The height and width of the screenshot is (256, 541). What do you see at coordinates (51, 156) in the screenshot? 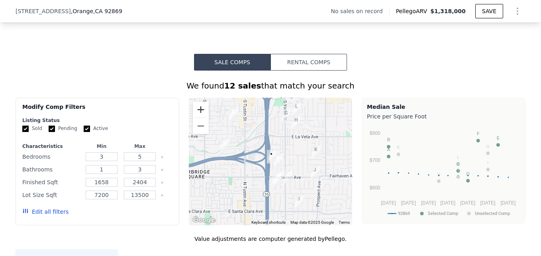
I see `div: Bedrooms` at bounding box center [51, 156].